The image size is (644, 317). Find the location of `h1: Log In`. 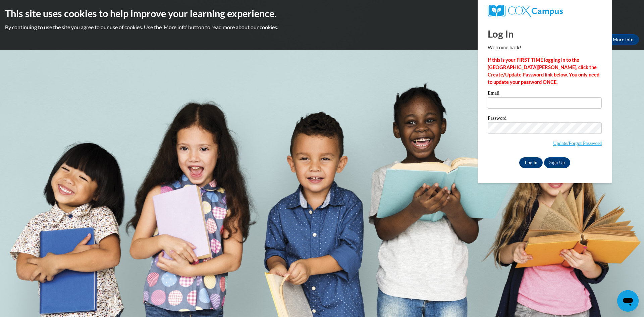

h1: Log In is located at coordinates (544, 33).